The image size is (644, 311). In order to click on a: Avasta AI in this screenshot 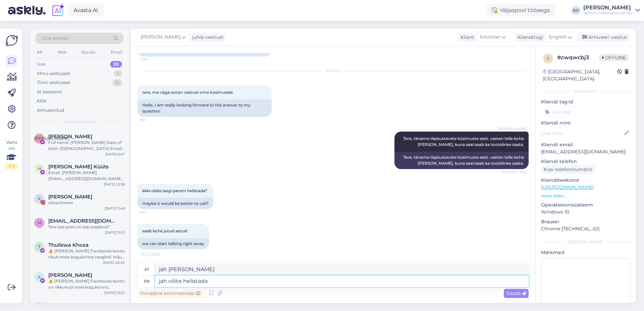, I will do `click(85, 10)`.